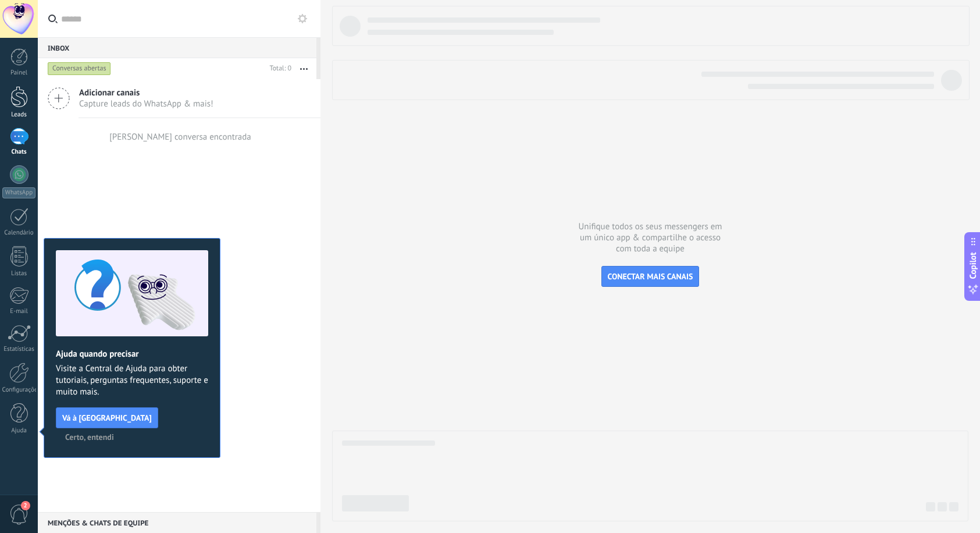 This screenshot has width=980, height=533. What do you see at coordinates (89, 437) in the screenshot?
I see `button: Certo, entendi` at bounding box center [89, 437].